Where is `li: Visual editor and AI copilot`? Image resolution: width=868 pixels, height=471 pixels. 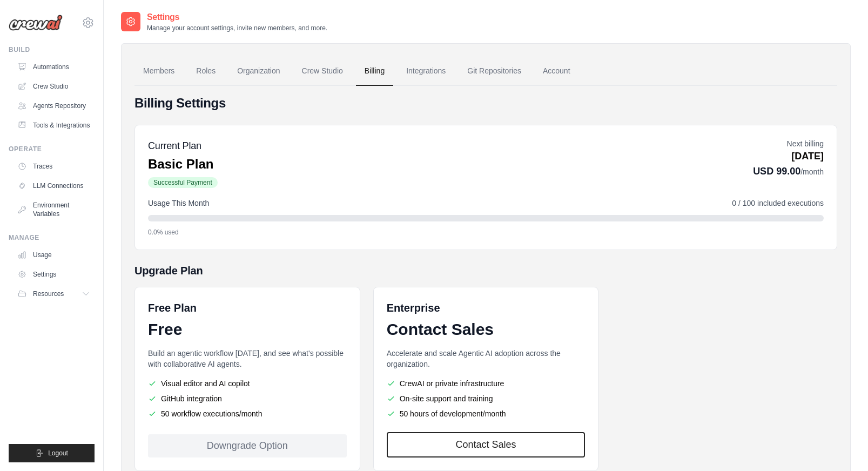
li: Visual editor and AI copilot is located at coordinates (247, 384).